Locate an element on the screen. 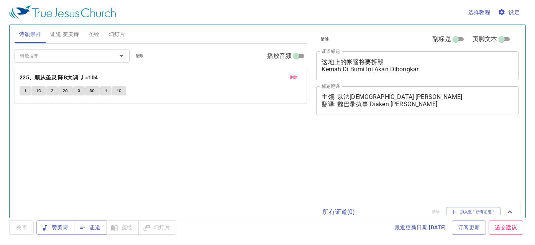 This screenshot has height=245, width=535. span: 圣经 is located at coordinates (94, 34).